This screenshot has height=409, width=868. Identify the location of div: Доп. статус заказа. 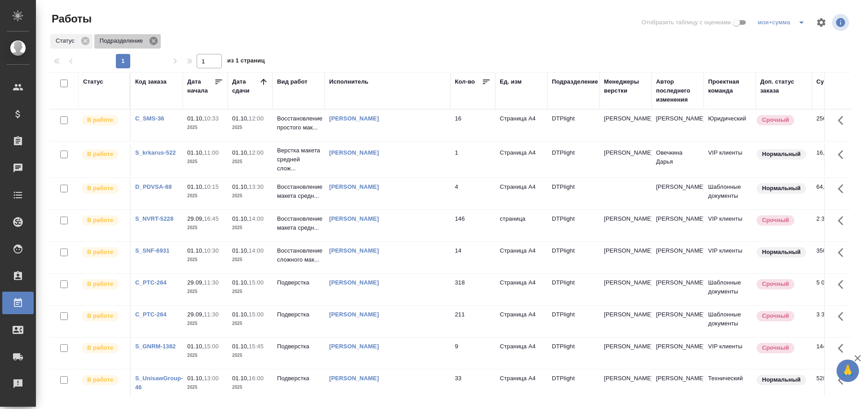
(784, 86).